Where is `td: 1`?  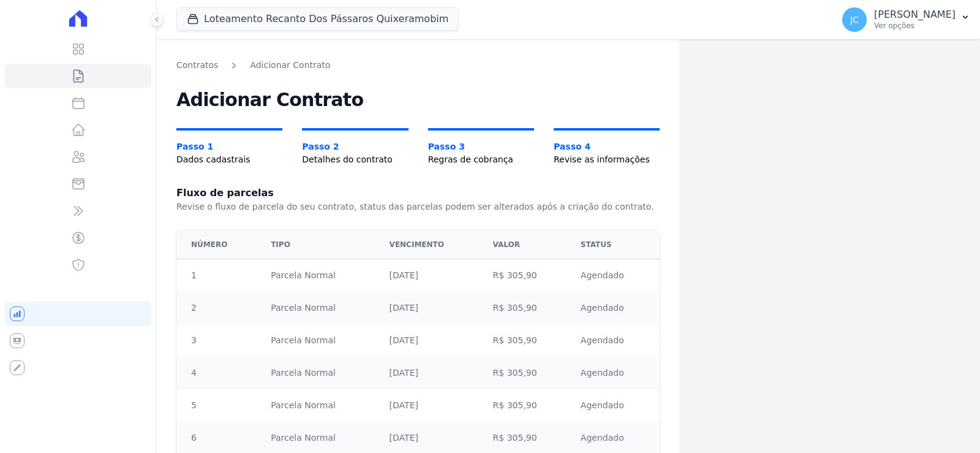
td: 1 is located at coordinates (220, 276).